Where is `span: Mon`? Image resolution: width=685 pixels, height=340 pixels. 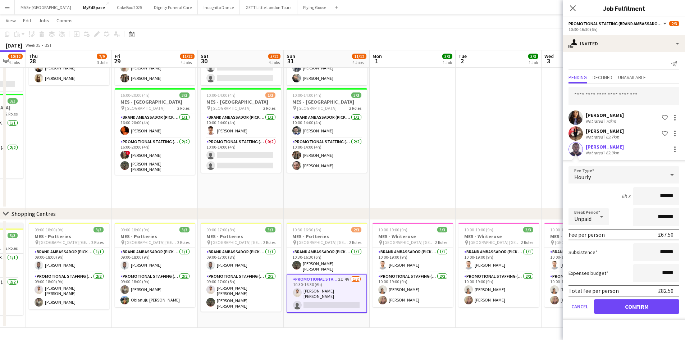 span: Mon is located at coordinates (377, 56).